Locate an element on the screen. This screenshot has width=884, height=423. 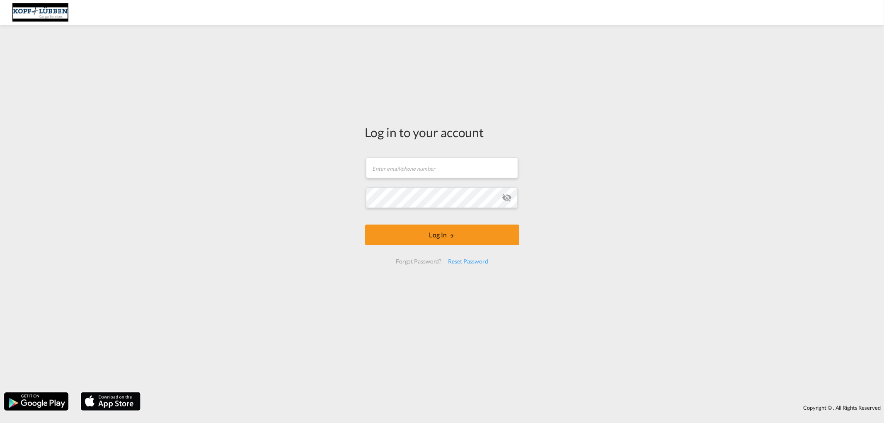
button: LOGIN is located at coordinates (442, 235).